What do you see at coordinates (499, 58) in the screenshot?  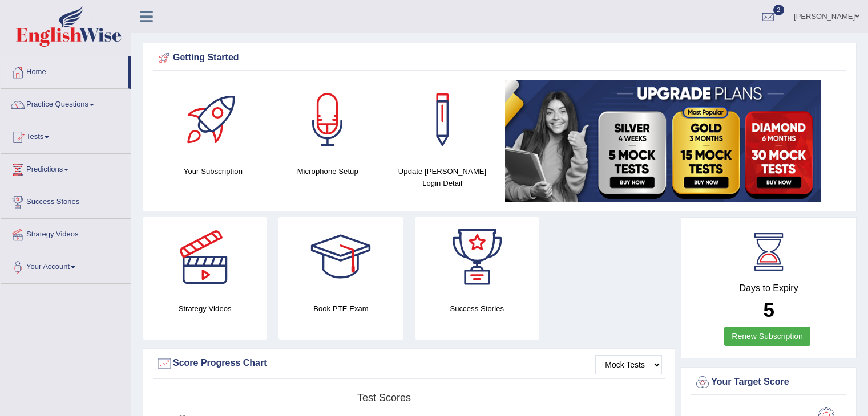 I see `div: Getting Started` at bounding box center [499, 58].